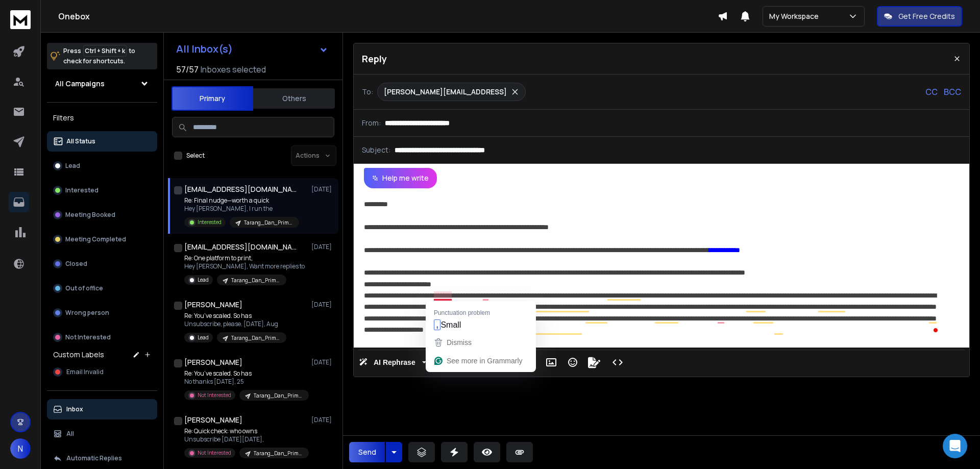  Describe the element at coordinates (102, 372) in the screenshot. I see `button: Email Invalid` at that location.